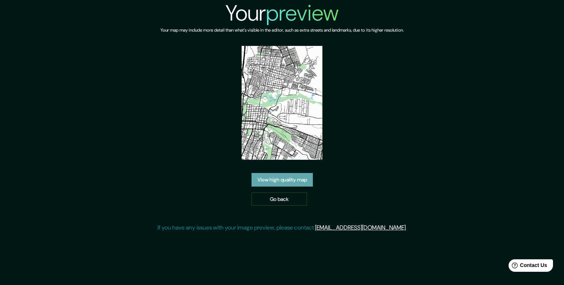 Image resolution: width=564 pixels, height=285 pixels. Describe the element at coordinates (35, 9) in the screenshot. I see `span: Contact Us` at that location.